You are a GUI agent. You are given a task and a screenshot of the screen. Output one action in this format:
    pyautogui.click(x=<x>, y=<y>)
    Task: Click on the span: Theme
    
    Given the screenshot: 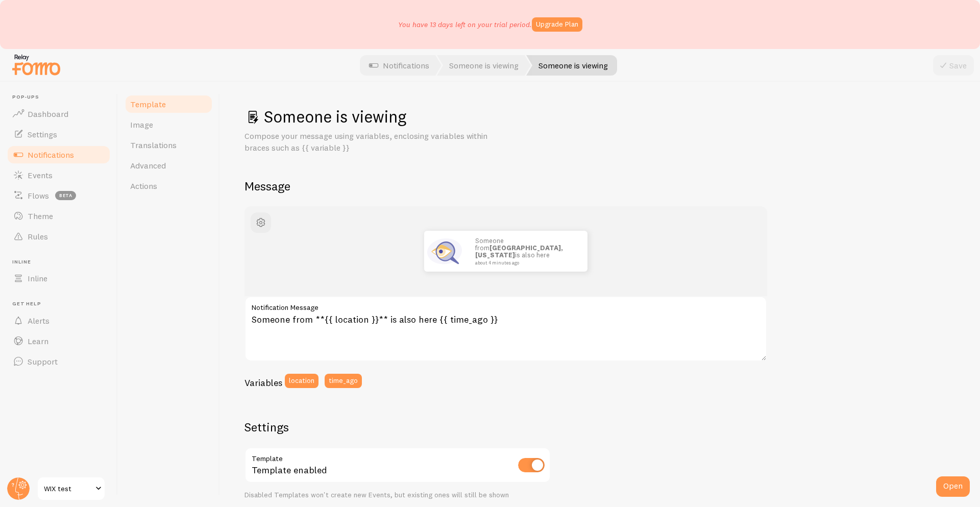 What is the action you would take?
    pyautogui.click(x=40, y=216)
    